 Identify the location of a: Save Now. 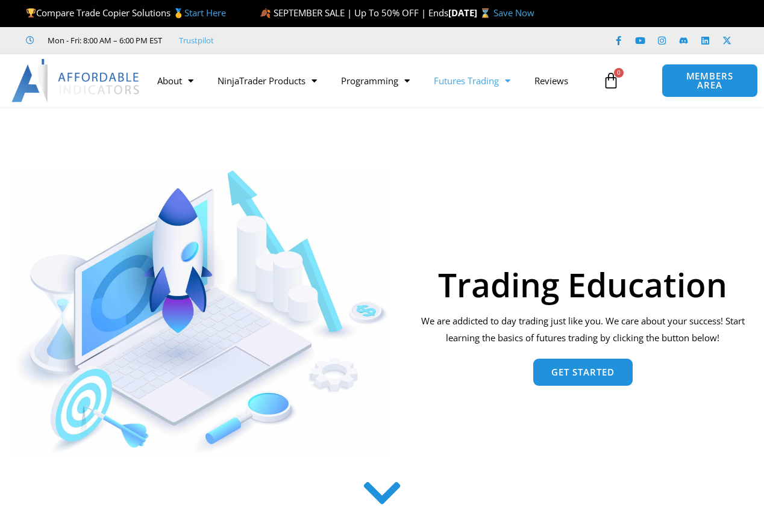
(514, 13).